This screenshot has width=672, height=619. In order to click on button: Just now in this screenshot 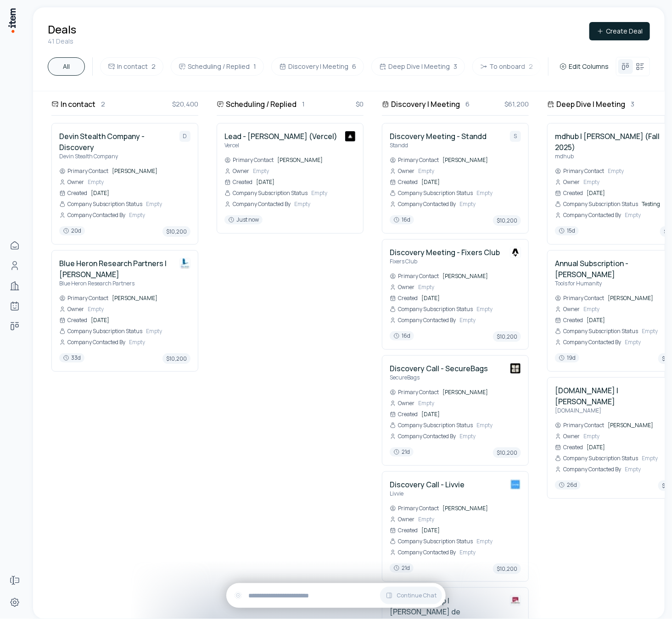, I will do `click(243, 220)`.